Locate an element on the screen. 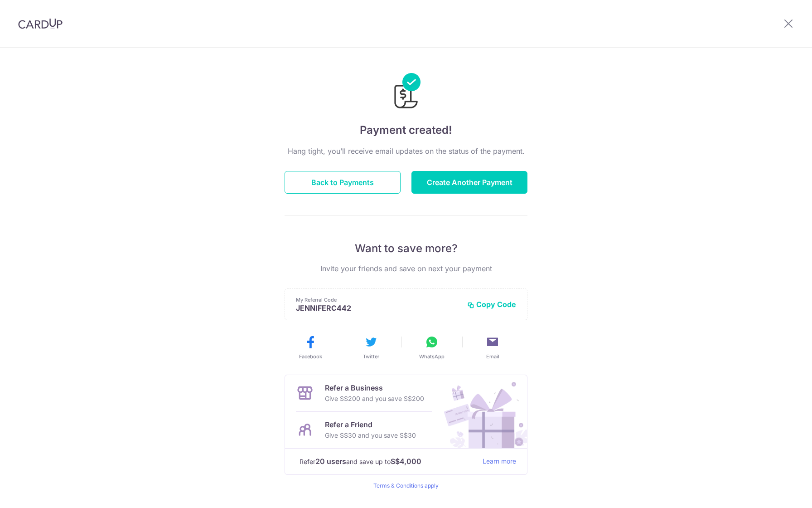  button: Facebook is located at coordinates (311, 347).